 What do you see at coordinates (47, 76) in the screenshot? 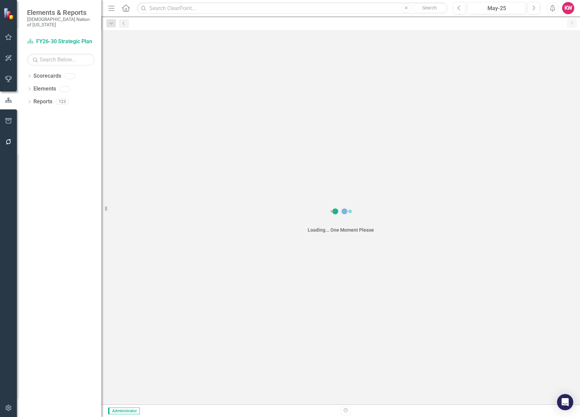
I see `a: Scorecards` at bounding box center [47, 76].